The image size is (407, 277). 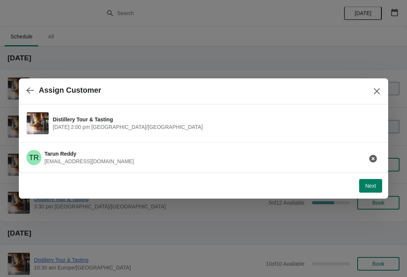 I want to click on span: Next, so click(x=370, y=186).